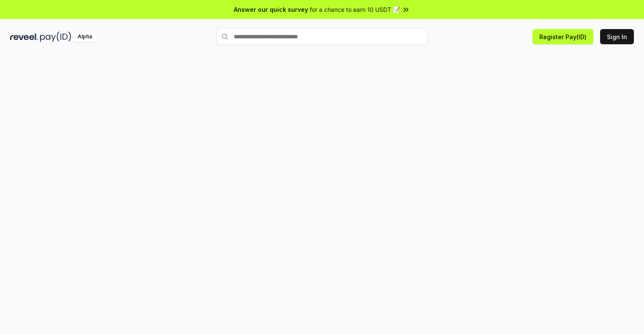  I want to click on span: for a chance to earn 10 USDT 📝, so click(355, 9).